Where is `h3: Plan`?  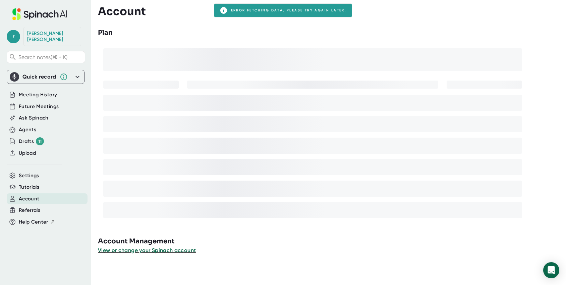
h3: Plan is located at coordinates (105, 33).